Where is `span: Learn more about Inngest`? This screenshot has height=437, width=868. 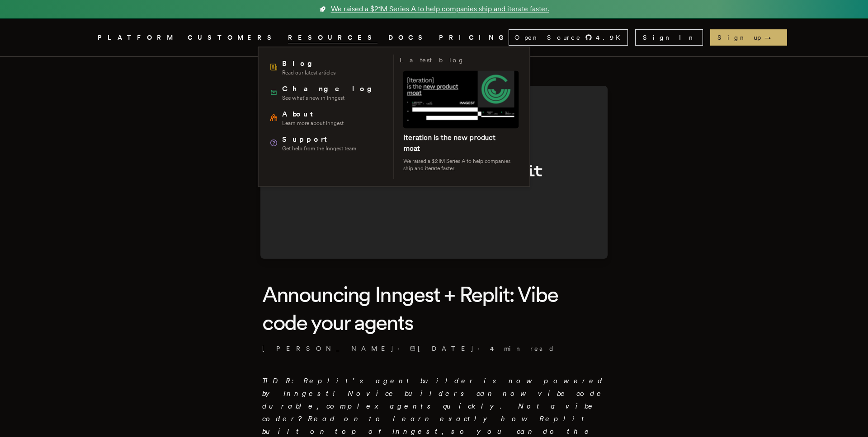 span: Learn more about Inngest is located at coordinates (313, 123).